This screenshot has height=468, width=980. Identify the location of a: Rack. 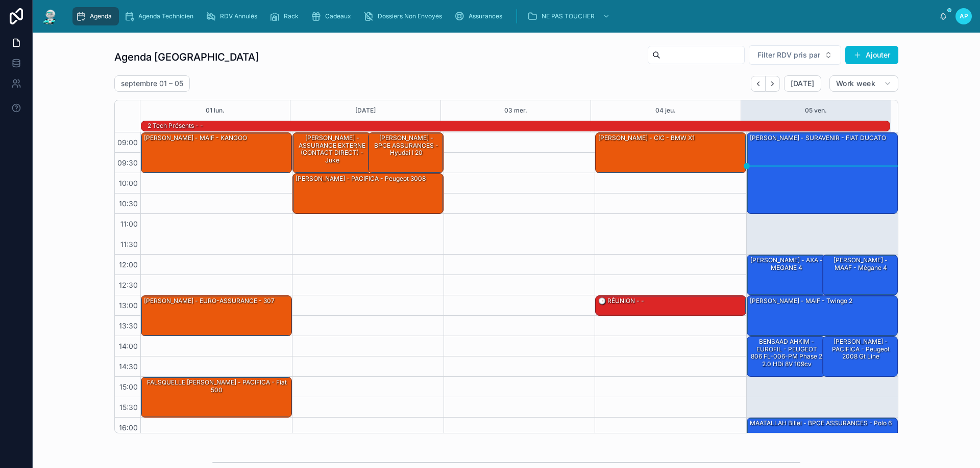
(286, 17).